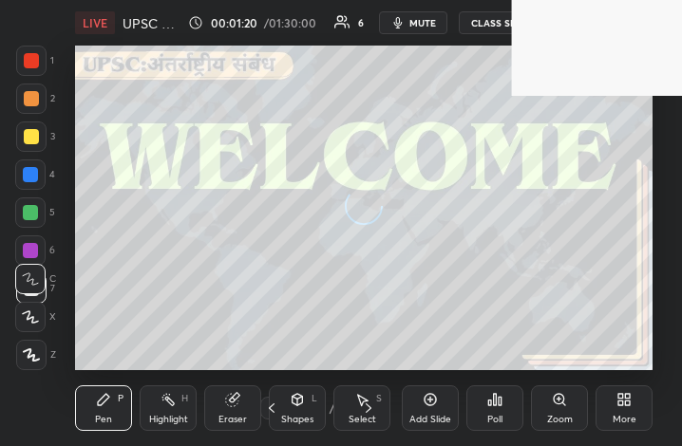  Describe the element at coordinates (35, 175) in the screenshot. I see `div: 4` at that location.